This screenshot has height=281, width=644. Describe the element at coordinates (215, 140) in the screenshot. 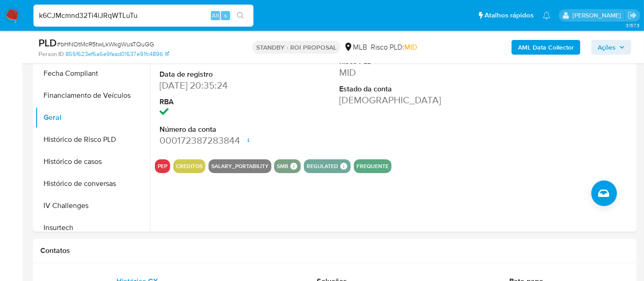

I see `dd: 000172387283844` at that location.